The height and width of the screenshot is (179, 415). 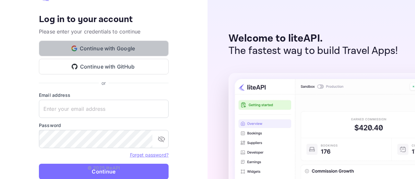 I want to click on input: Enter your email address, so click(x=104, y=109).